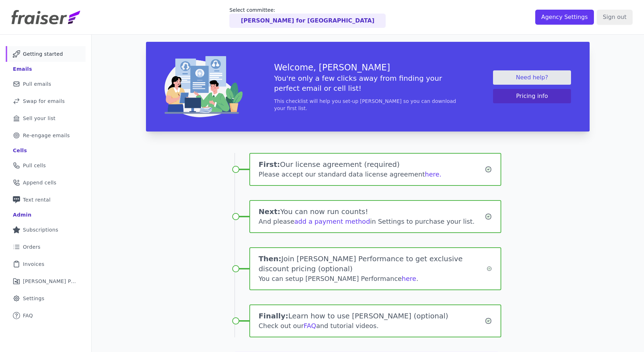 Image resolution: width=644 pixels, height=352 pixels. Describe the element at coordinates (34, 165) in the screenshot. I see `span: Pull cells` at that location.